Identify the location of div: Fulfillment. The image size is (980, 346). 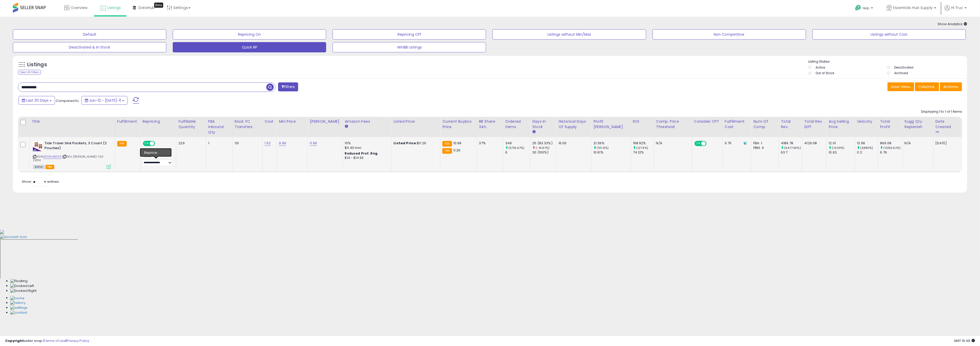
(127, 121).